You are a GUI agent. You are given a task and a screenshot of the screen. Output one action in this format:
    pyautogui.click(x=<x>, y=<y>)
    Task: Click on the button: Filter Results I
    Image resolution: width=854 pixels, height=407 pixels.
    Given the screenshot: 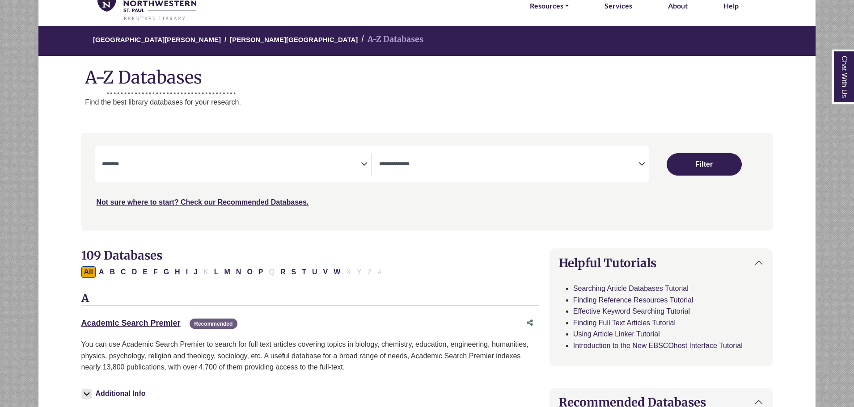 What is the action you would take?
    pyautogui.click(x=187, y=272)
    